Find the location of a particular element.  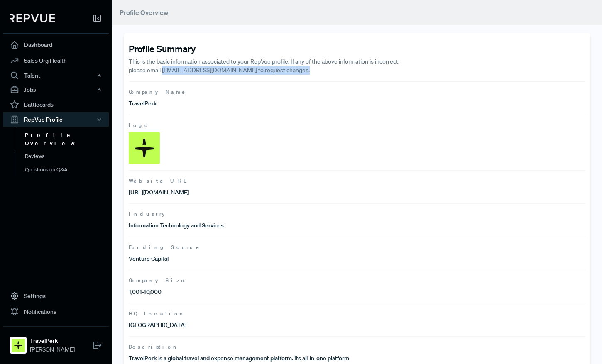

a: Profile Overview is located at coordinates (67, 139).